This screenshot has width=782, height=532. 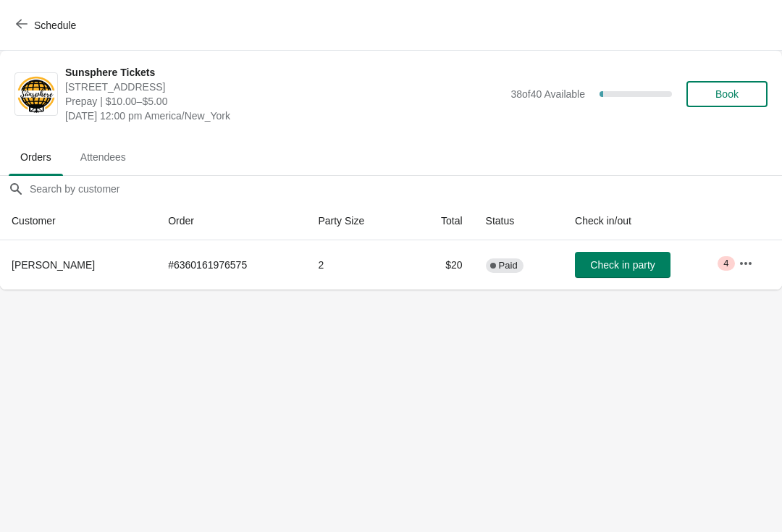 What do you see at coordinates (623, 265) in the screenshot?
I see `span: Check in party` at bounding box center [623, 265].